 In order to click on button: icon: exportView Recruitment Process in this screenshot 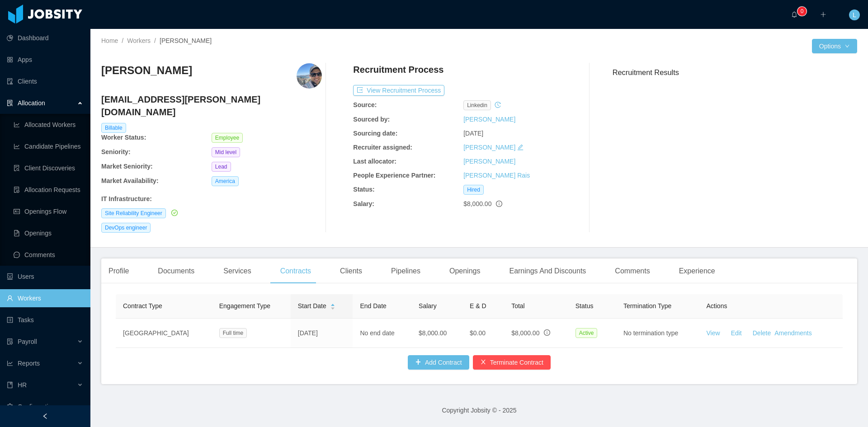, I will do `click(399, 90)`.